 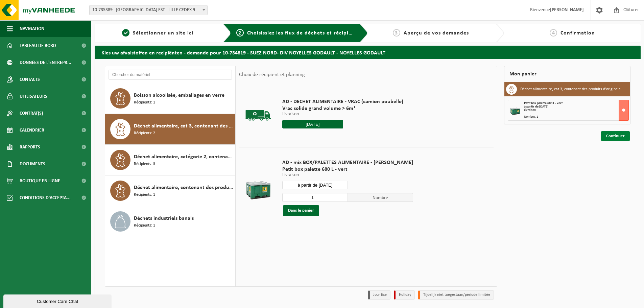 I want to click on div: Livraison, so click(x=576, y=110).